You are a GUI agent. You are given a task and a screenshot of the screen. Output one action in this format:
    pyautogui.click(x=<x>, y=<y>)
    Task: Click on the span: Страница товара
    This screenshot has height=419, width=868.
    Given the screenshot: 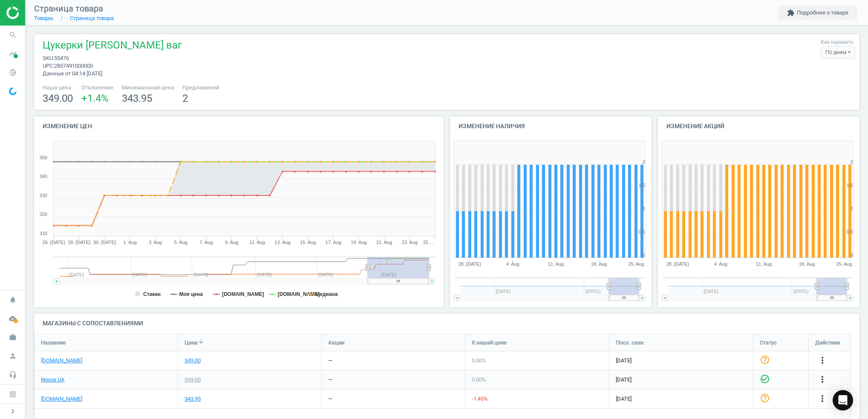 What is the action you would take?
    pyautogui.click(x=69, y=9)
    